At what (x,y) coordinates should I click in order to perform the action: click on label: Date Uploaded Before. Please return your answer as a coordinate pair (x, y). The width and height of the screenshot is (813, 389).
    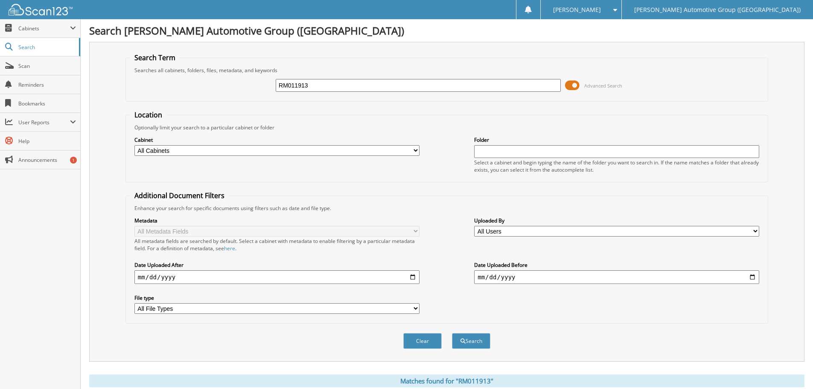
    Looking at the image, I should click on (617, 265).